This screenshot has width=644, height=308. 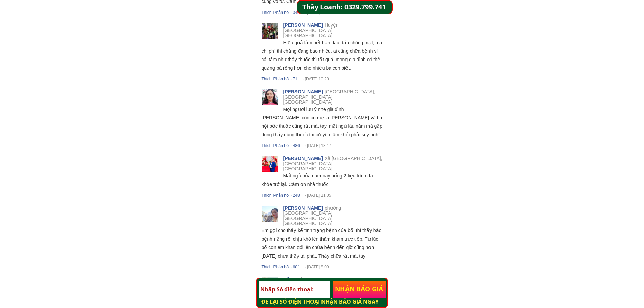 I want to click on div: Em gọi cho thầy kể tình trạng bệnh của bố, thì thầy bảo bệnh nặng rồi chịu khó lên thăm khám trực..., so click(x=323, y=239).